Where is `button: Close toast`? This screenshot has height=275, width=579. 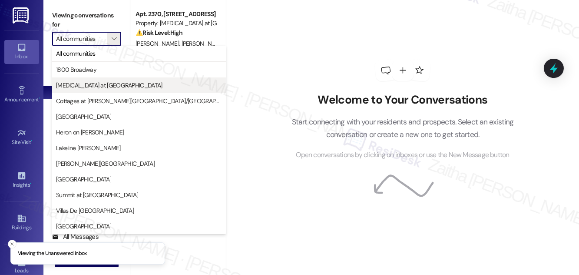 button: Close toast is located at coordinates (12, 244).